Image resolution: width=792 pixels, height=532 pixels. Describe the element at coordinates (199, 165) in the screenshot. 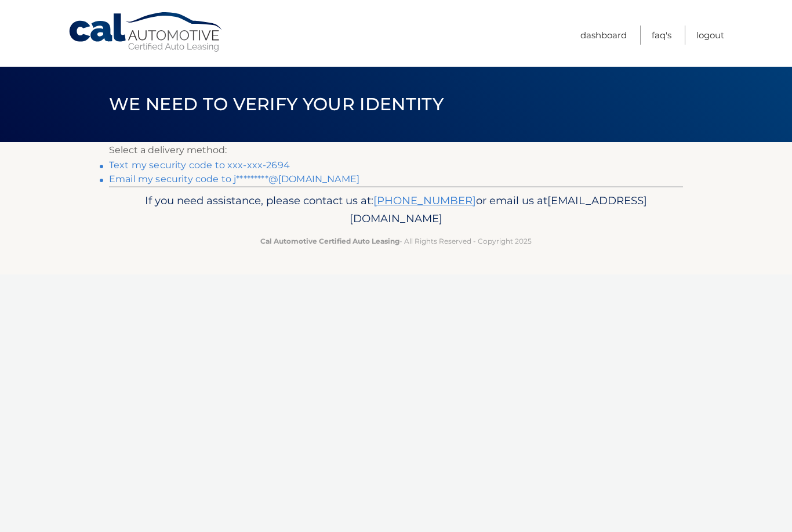

I see `a: Text my security code to xxx-xxx-2694` at that location.